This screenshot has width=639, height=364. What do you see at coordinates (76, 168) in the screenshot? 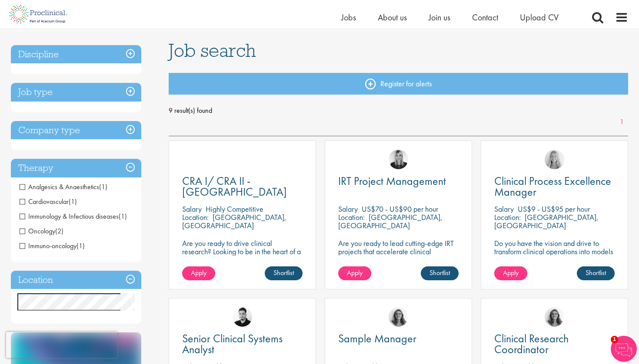
I see `div: Therapy` at bounding box center [76, 168].